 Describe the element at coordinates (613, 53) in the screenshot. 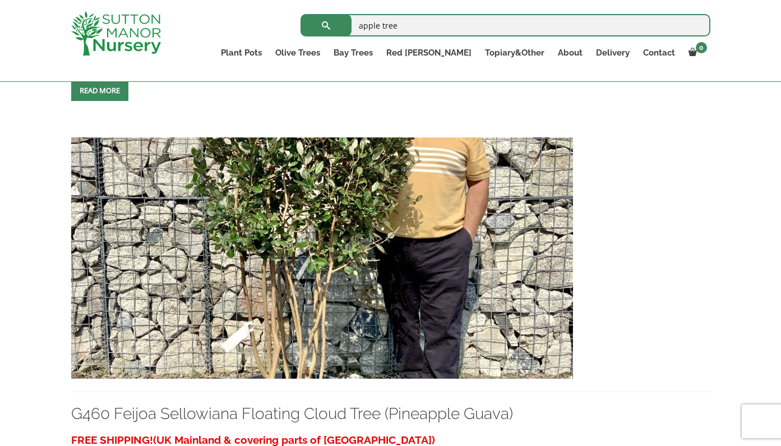

I see `a: Delivery` at that location.